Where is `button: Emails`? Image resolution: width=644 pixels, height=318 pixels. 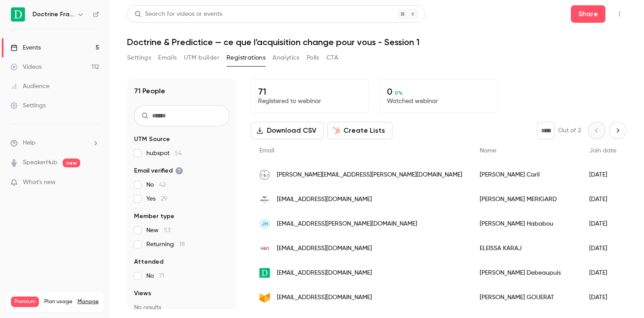
button: Emails is located at coordinates (167, 57).